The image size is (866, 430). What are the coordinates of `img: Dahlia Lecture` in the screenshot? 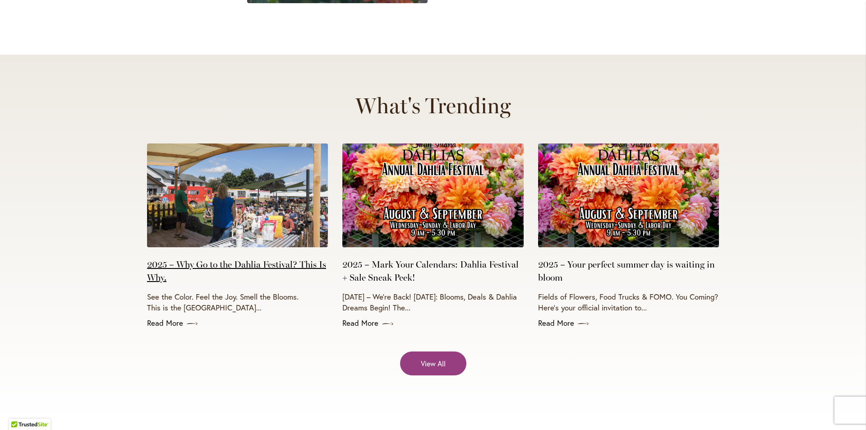 It's located at (237, 195).